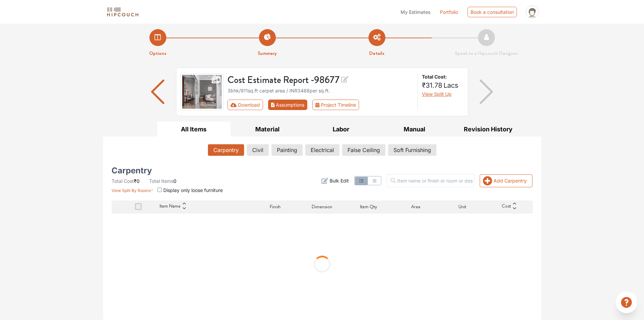 This screenshot has height=320, width=644. What do you see at coordinates (287, 150) in the screenshot?
I see `button: Painting` at bounding box center [287, 150].